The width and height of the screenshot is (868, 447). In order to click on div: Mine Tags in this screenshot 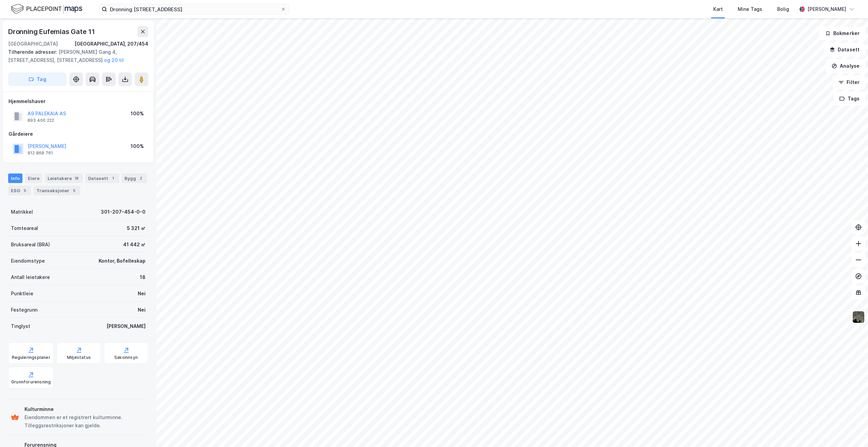, I will do `click(750, 9)`.